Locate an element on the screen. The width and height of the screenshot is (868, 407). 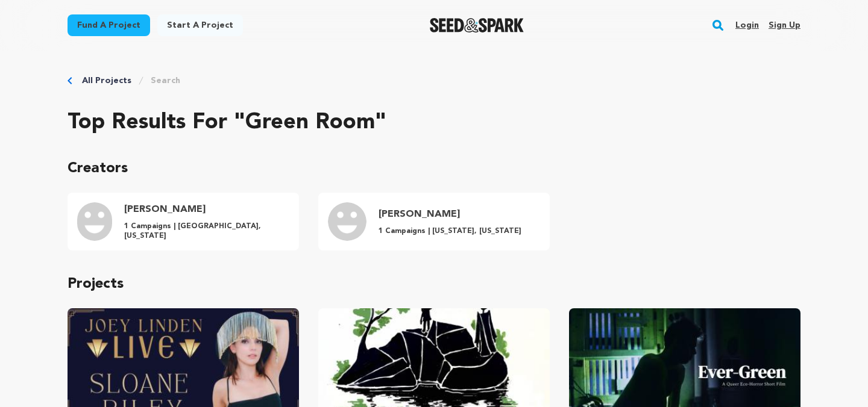
a: Seed&Spark Homepage is located at coordinates (477, 25).